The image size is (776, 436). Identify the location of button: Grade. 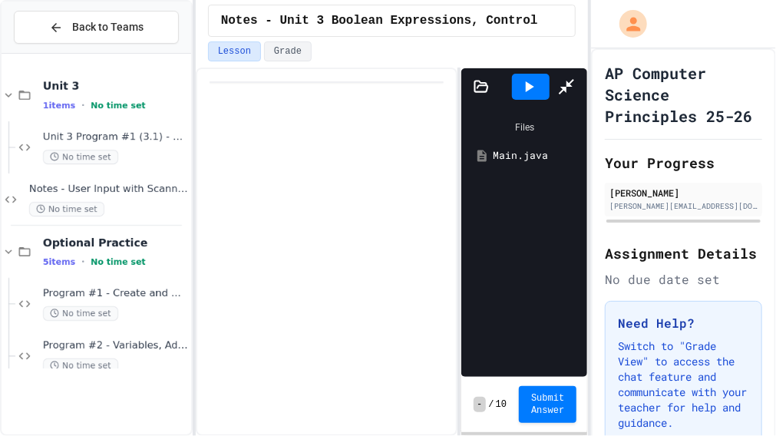
(288, 51).